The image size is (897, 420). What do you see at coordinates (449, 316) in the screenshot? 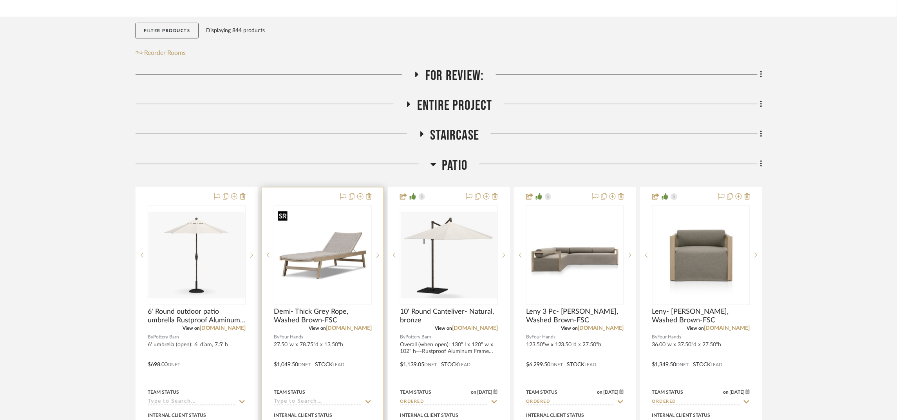
I see `span: 10' Round Canteliver- Natural, bronze` at bounding box center [449, 316].